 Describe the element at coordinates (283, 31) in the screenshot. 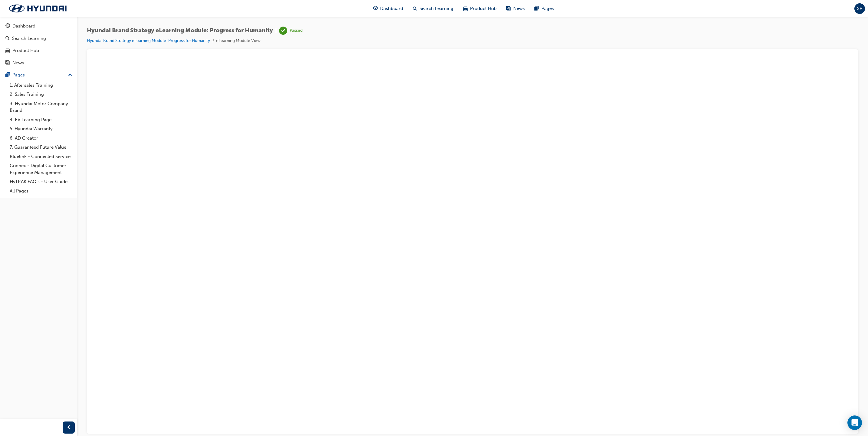

I see `span: learningRecordVerb_PASS-icon` at that location.